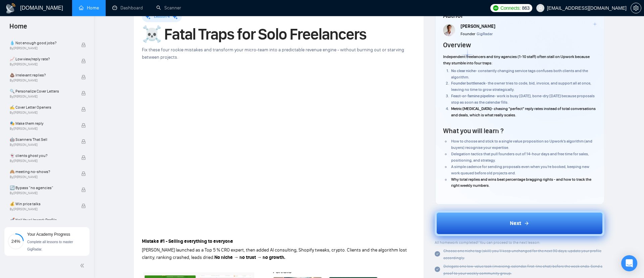  What do you see at coordinates (540, 8) in the screenshot?
I see `span: user` at bounding box center [540, 8].